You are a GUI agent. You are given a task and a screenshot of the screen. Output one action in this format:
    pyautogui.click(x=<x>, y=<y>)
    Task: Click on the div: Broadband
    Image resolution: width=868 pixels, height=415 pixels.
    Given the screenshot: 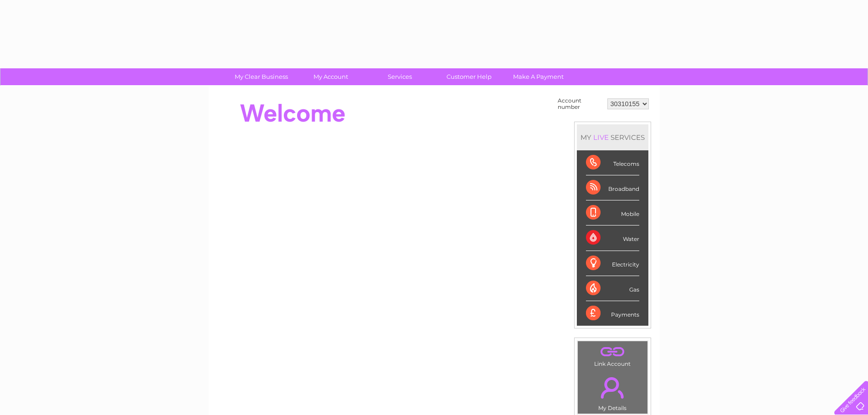 What is the action you would take?
    pyautogui.click(x=613, y=188)
    